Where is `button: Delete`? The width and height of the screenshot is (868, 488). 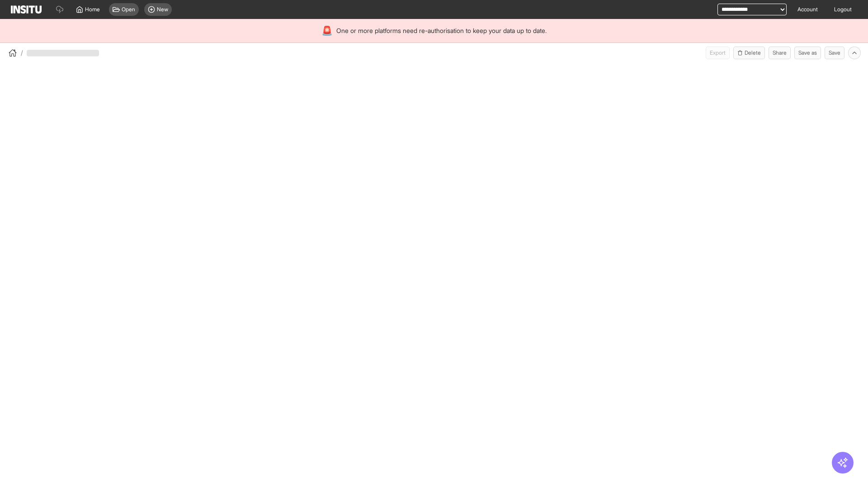
button: Delete is located at coordinates (749, 53).